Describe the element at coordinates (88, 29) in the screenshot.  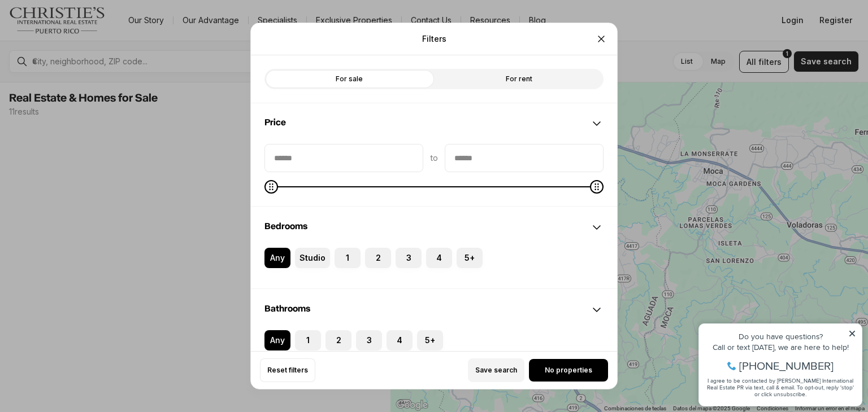
I see `div: Do you have questions?` at that location.